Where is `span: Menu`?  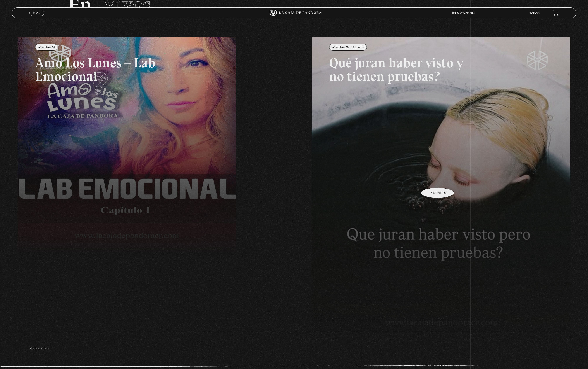
span: Menu is located at coordinates (37, 13).